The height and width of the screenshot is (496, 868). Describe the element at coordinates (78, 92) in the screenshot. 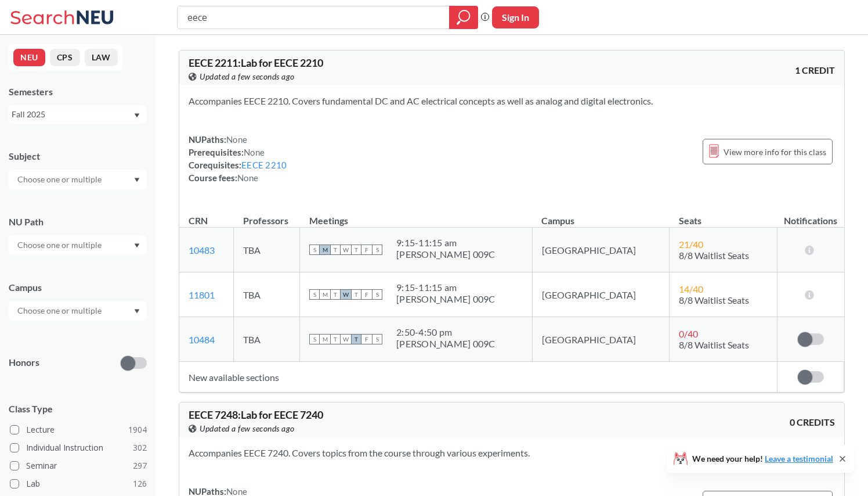

I see `div: Semesters` at that location.